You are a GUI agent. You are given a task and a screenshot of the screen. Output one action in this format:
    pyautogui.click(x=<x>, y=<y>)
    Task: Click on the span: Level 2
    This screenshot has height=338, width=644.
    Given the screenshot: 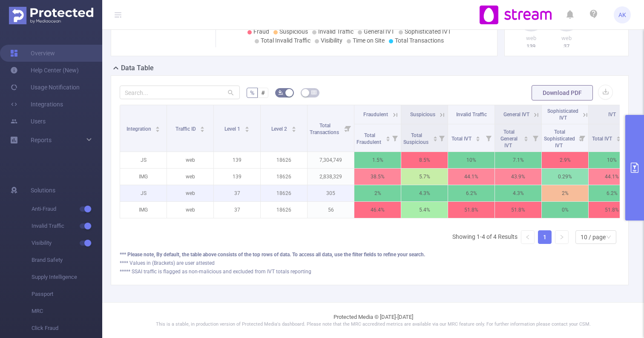 What is the action you would take?
    pyautogui.click(x=280, y=129)
    